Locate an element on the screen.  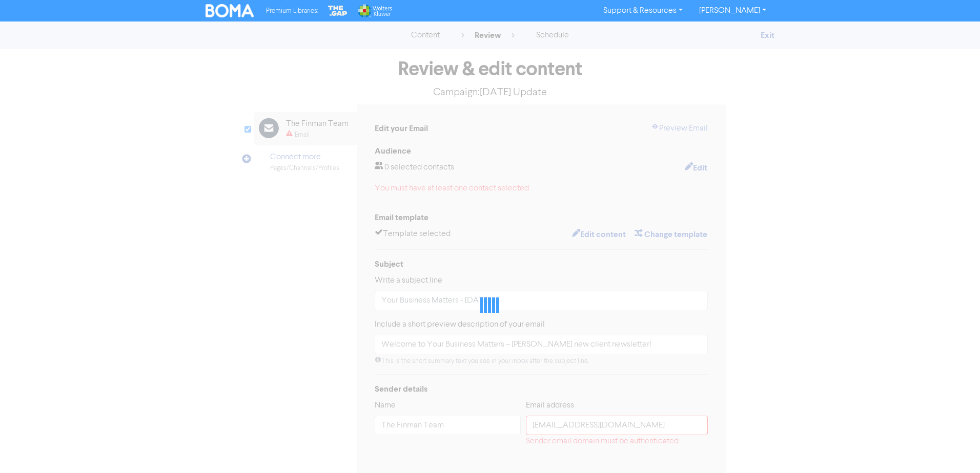
a: Support & Resources is located at coordinates (642, 11).